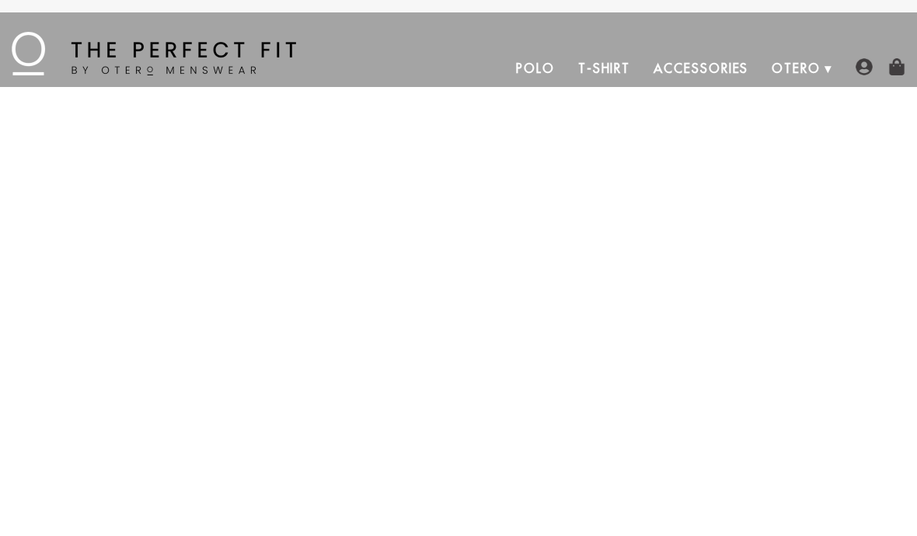  What do you see at coordinates (154, 54) in the screenshot?
I see `img: The Perfect Fit - by Otero Menswear - Logo` at bounding box center [154, 54].